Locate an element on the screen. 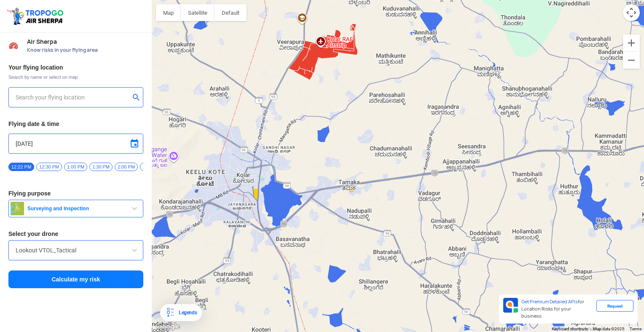  button: Map camera controls is located at coordinates (631, 13).